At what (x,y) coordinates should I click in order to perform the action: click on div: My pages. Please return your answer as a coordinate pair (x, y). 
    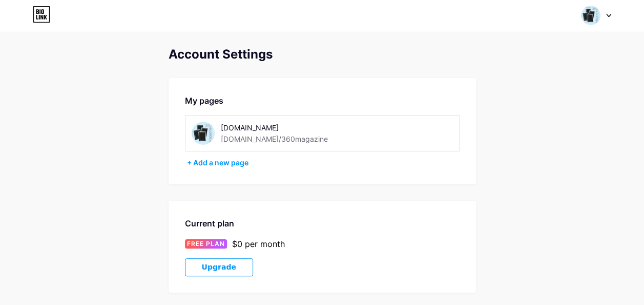
    Looking at the image, I should click on (322, 101).